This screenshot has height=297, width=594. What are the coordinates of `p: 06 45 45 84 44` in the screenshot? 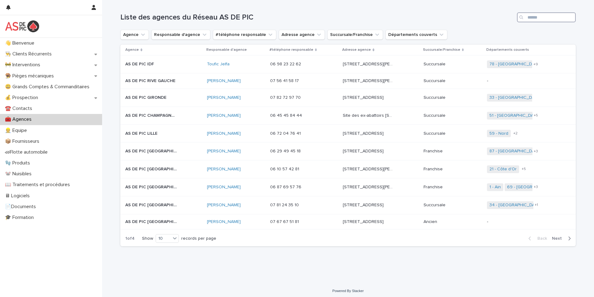 It's located at (286, 115).